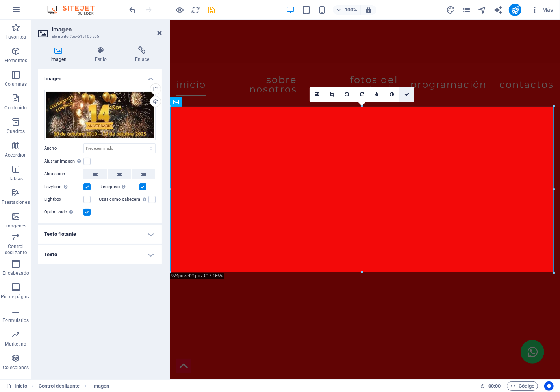  Describe the element at coordinates (64, 148) in the screenshot. I see `label: Ancho` at that location.